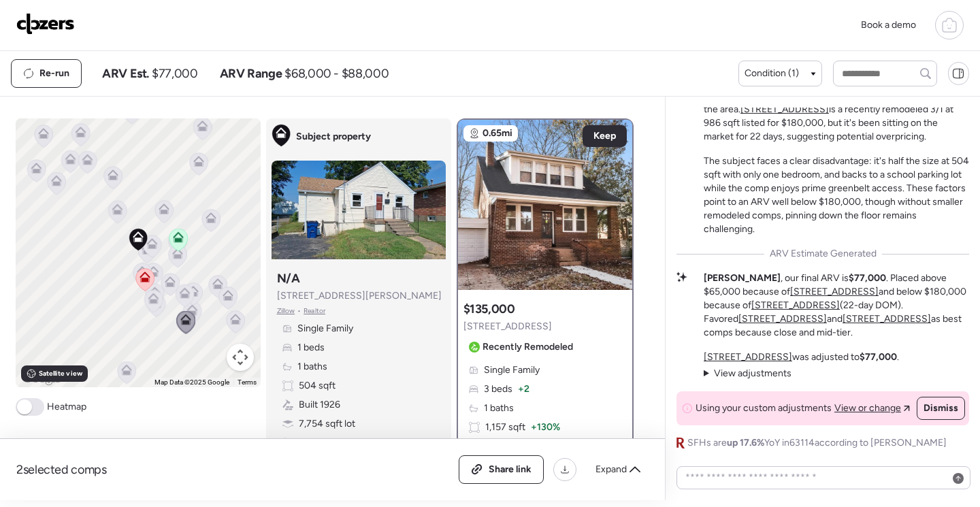  What do you see at coordinates (545, 428) in the screenshot?
I see `span: + 130%` at bounding box center [545, 428].